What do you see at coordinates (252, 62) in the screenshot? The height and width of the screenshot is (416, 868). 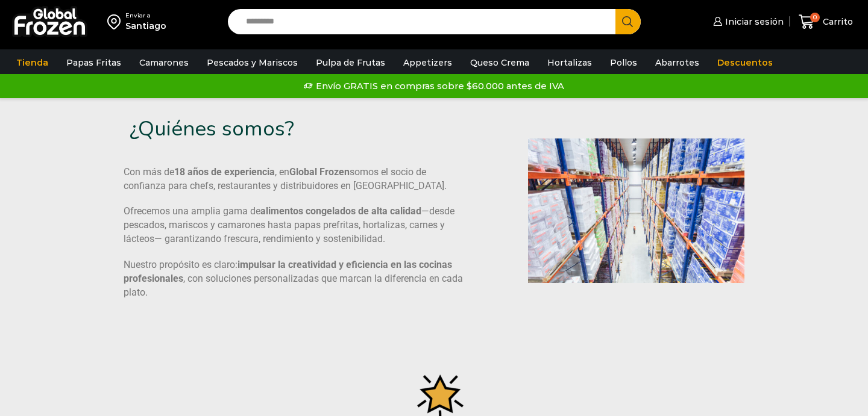 I see `a: Pescados y Mariscos` at bounding box center [252, 62].